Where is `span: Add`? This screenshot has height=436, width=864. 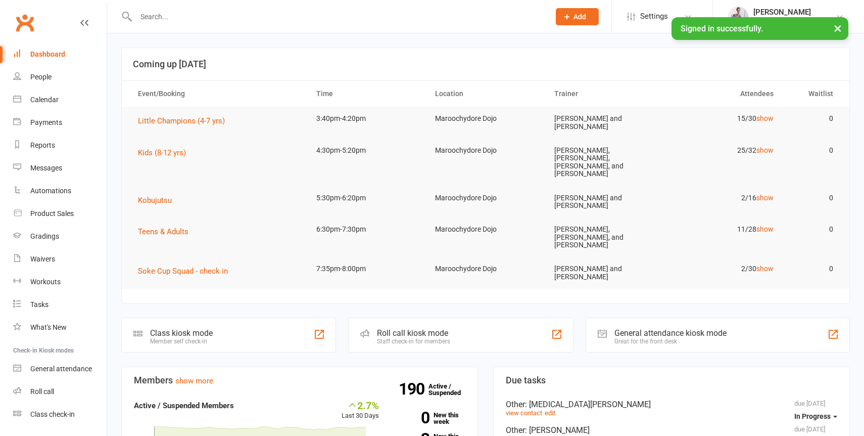 span: Add is located at coordinates (580, 17).